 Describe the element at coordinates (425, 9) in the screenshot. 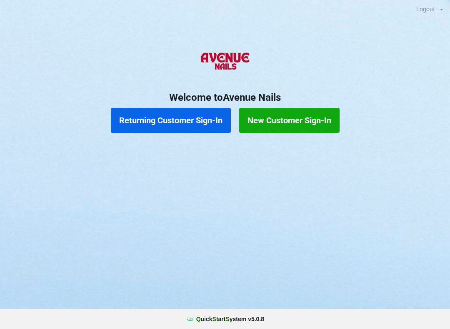

I see `div: Logout` at that location.